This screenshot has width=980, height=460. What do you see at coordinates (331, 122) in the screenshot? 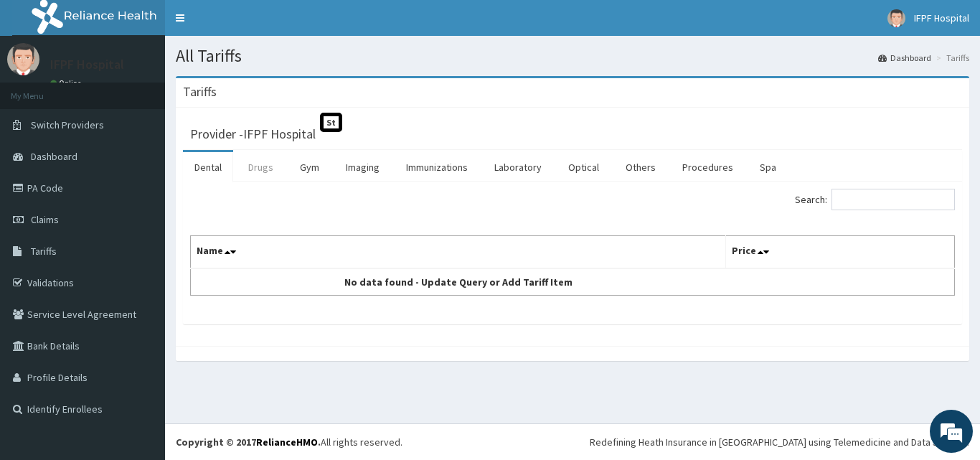
I see `span: St` at bounding box center [331, 122].